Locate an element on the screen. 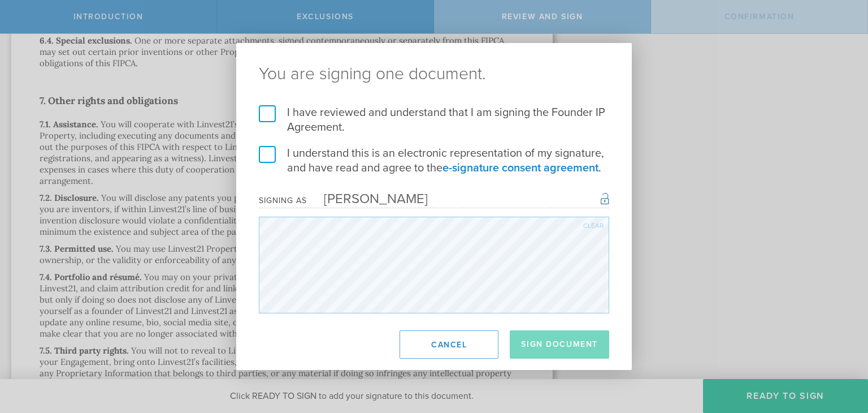 This screenshot has width=868, height=413. button: Cancel is located at coordinates (449, 344).